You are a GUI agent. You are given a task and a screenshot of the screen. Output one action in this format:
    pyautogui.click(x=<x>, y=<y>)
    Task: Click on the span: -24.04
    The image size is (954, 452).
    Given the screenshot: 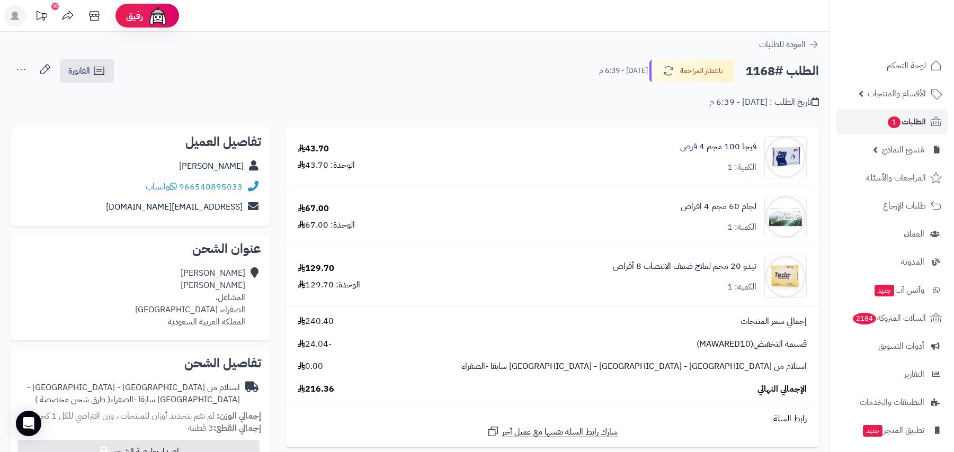 What is the action you would take?
    pyautogui.click(x=315, y=344)
    